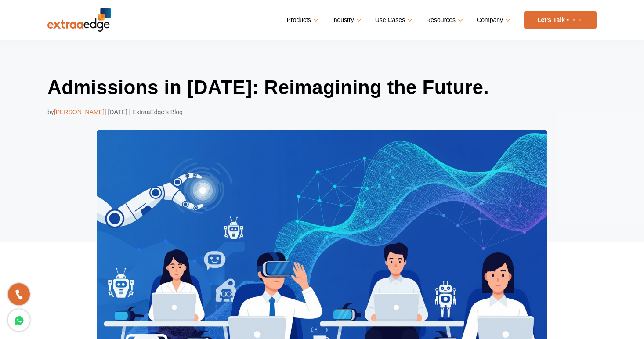  I want to click on a: Company, so click(493, 20).